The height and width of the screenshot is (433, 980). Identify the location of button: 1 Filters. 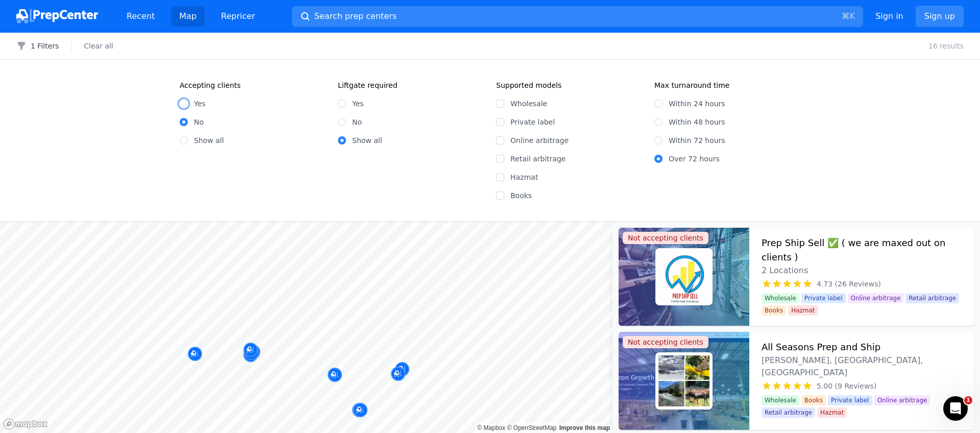
(37, 46).